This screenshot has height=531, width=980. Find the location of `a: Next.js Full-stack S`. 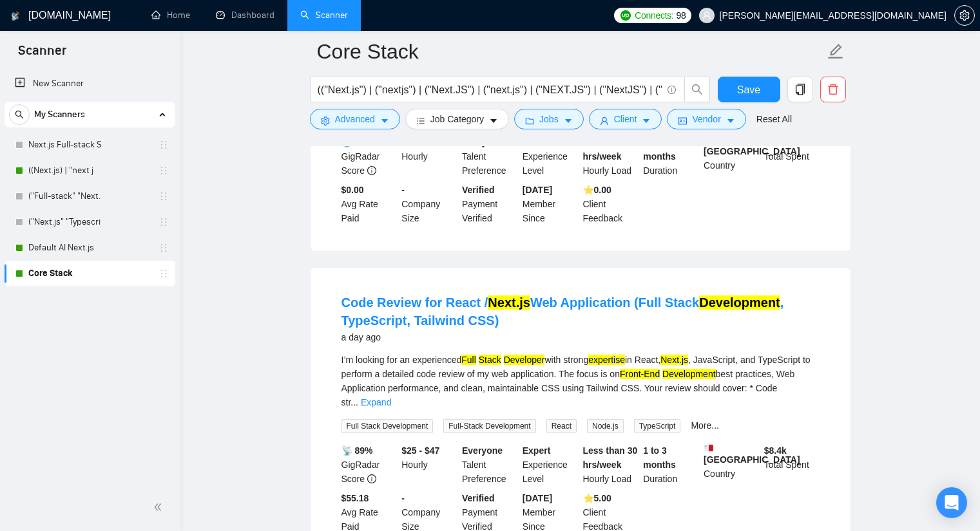

a: Next.js Full-stack S is located at coordinates (90, 145).